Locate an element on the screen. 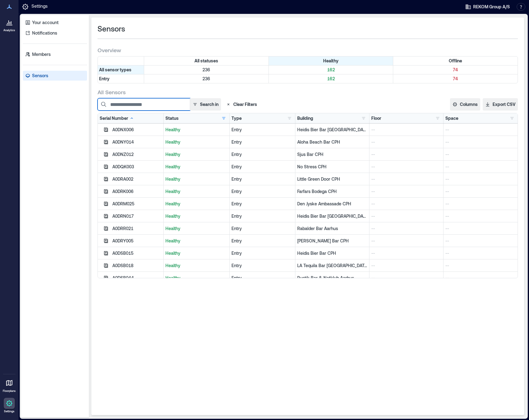  p: Analytics is located at coordinates (10, 30).